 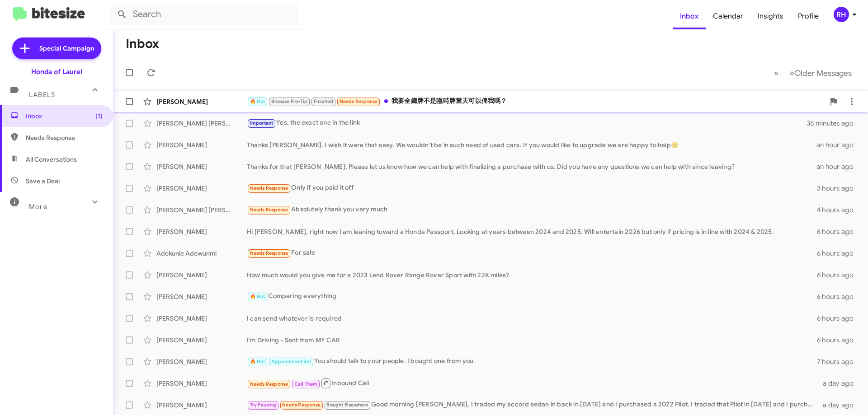 What do you see at coordinates (532, 188) in the screenshot?
I see `div: Only if you paid it off` at bounding box center [532, 188].